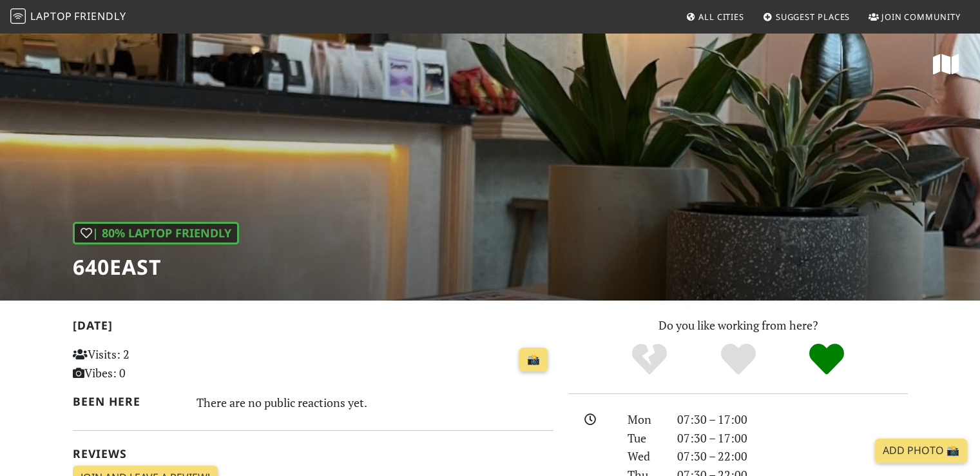 The height and width of the screenshot is (476, 980). I want to click on a: Join Community, so click(914, 17).